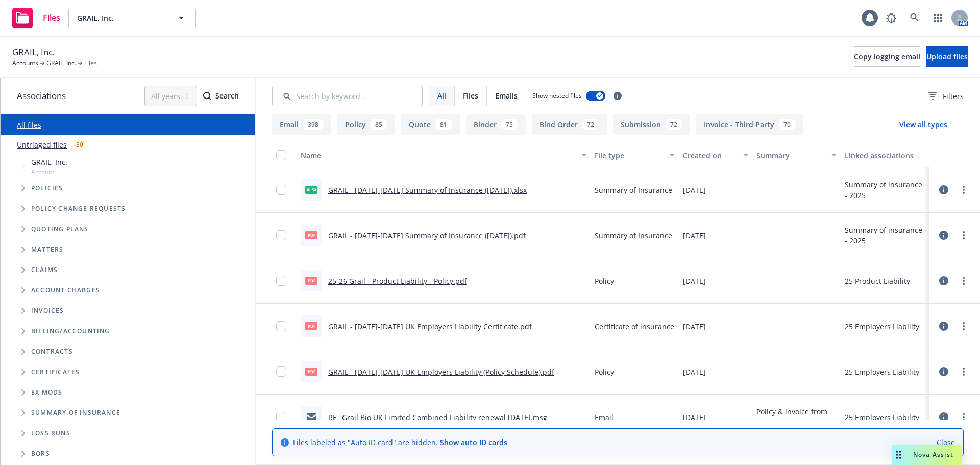 The width and height of the screenshot is (980, 465). I want to click on button: Submission, so click(652, 125).